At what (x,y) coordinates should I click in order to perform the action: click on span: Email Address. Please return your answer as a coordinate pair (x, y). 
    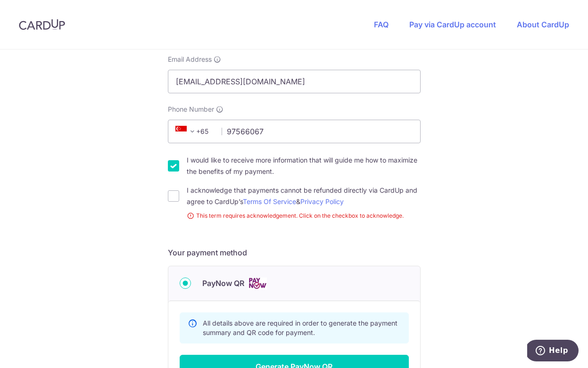
    Looking at the image, I should click on (190, 60).